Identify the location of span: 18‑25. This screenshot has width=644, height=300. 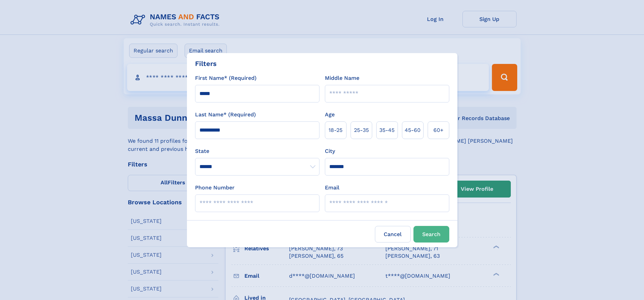
(335, 130).